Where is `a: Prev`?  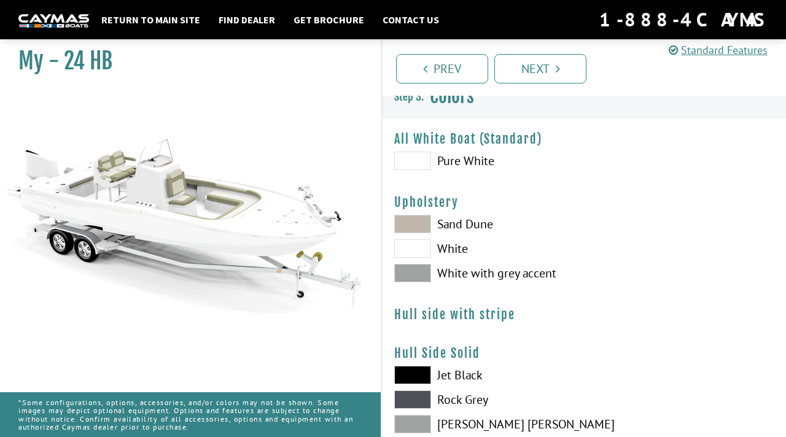 a: Prev is located at coordinates (442, 69).